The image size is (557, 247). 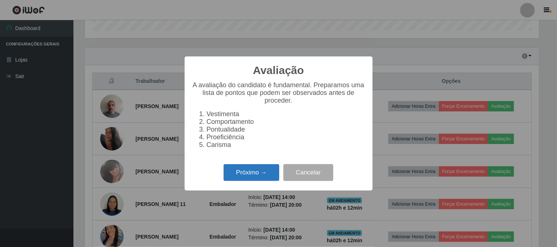 I want to click on li: Pontualidade, so click(x=286, y=130).